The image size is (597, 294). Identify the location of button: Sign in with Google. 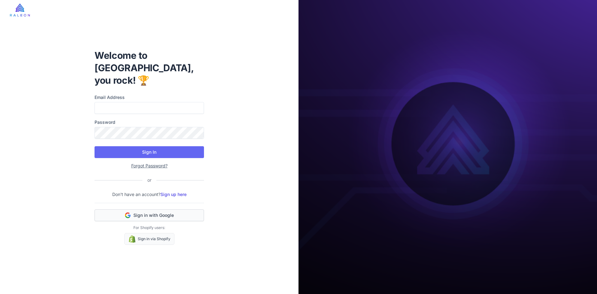
(149, 215).